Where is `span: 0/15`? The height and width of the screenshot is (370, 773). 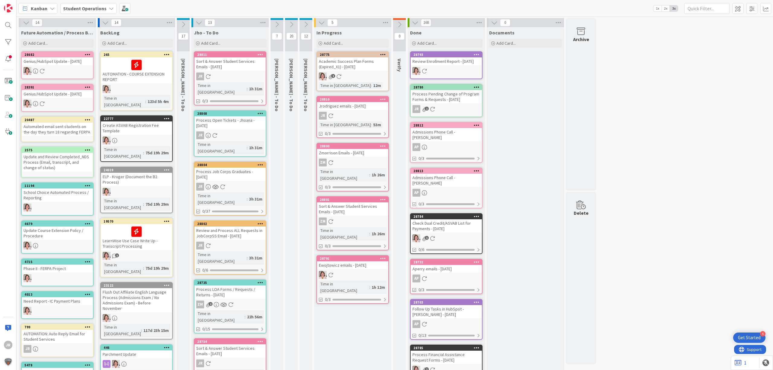
span: 0/15 is located at coordinates (206, 329).